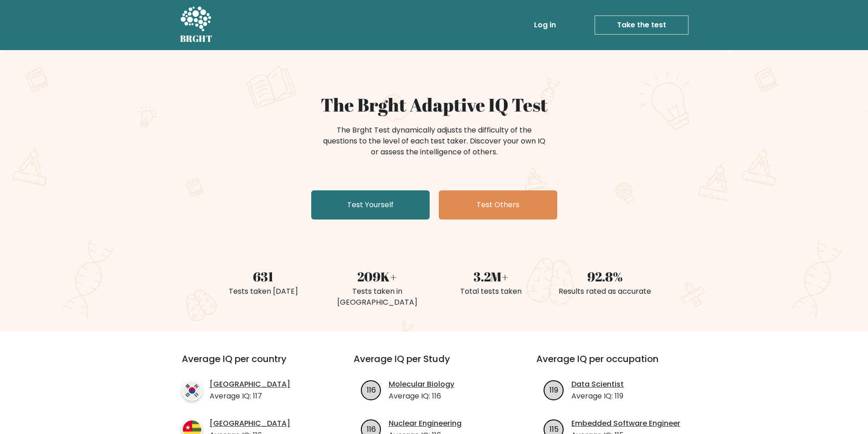  What do you see at coordinates (196, 39) in the screenshot?
I see `h5: BRGHT` at bounding box center [196, 39].